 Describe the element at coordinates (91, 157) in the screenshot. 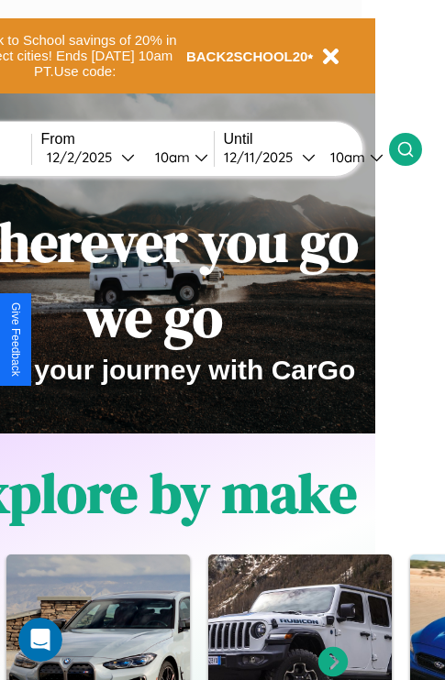

I see `button: 12/2/2025` at that location.